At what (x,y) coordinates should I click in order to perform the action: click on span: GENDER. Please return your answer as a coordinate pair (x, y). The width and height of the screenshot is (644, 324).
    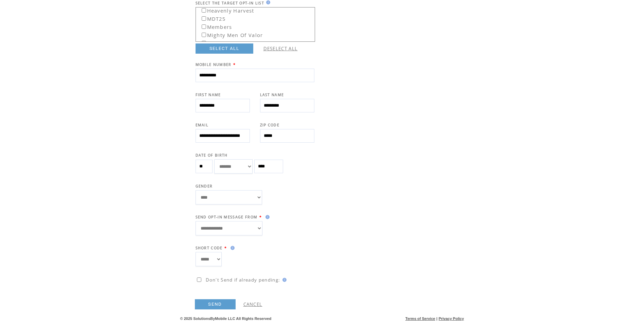
    Looking at the image, I should click on (204, 186).